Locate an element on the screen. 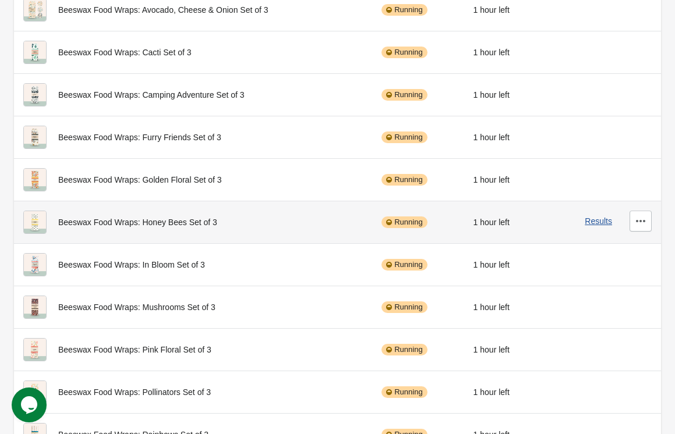 This screenshot has width=675, height=434. div: Beeswax Food Wraps: Pink Floral Set of 3 is located at coordinates (192, 350).